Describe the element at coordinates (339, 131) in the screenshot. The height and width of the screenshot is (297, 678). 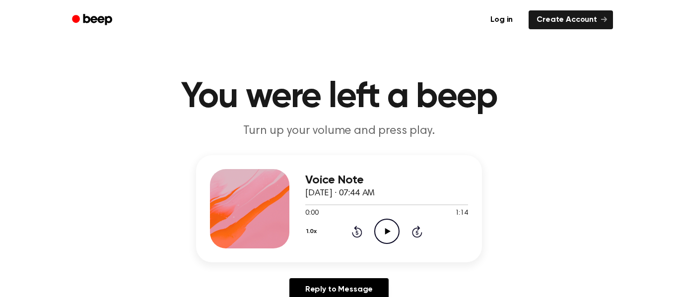
I see `p: Turn up your volume and press play.` at that location.